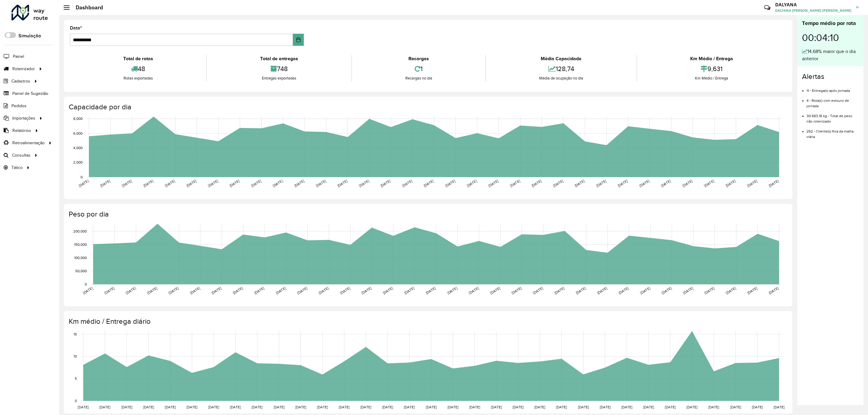 The height and width of the screenshot is (415, 868). Describe the element at coordinates (427, 107) in the screenshot. I see `h4: Capacidade por dia` at that location.